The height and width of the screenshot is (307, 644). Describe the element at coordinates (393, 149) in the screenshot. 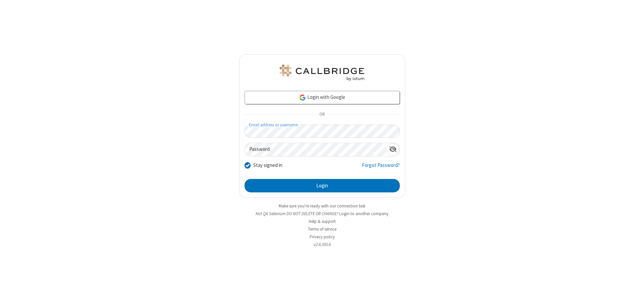

I see `div: Show password` at that location.